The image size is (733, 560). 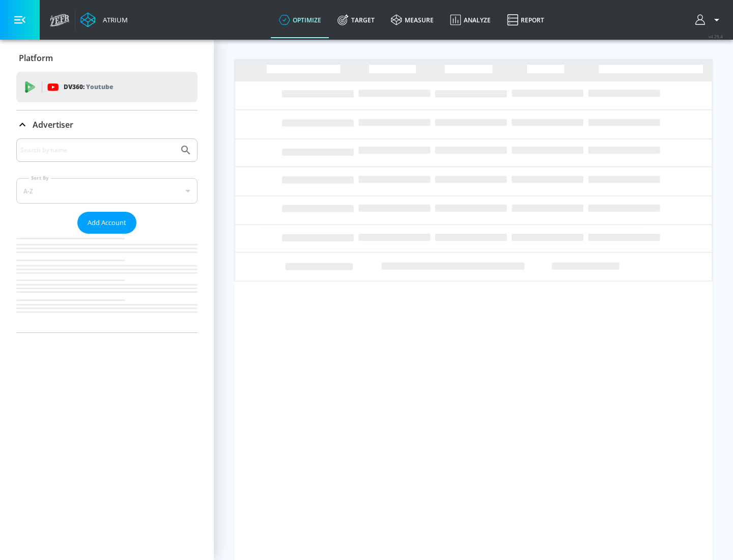 I want to click on nav: list of Advertiser, so click(x=107, y=283).